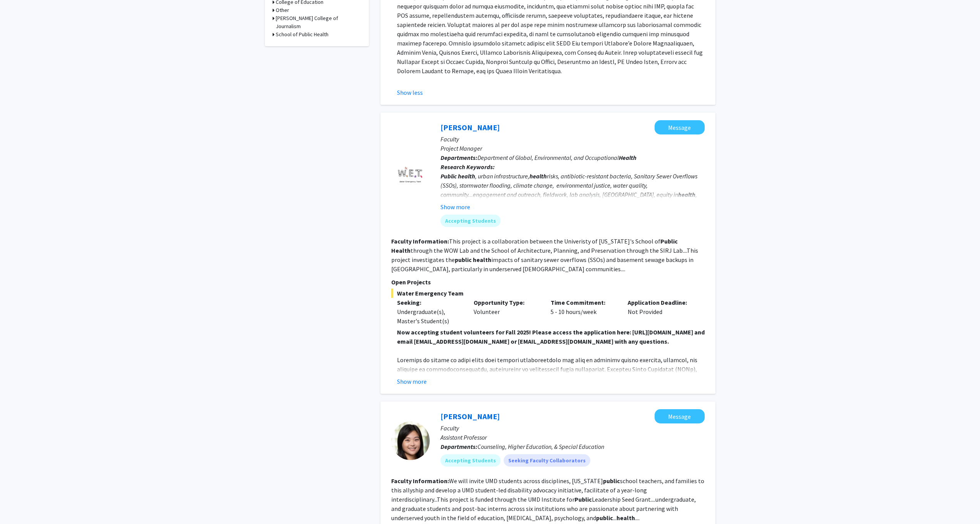 The width and height of the screenshot is (980, 524). Describe the element at coordinates (468, 167) in the screenshot. I see `b: Research Keywords:` at that location.